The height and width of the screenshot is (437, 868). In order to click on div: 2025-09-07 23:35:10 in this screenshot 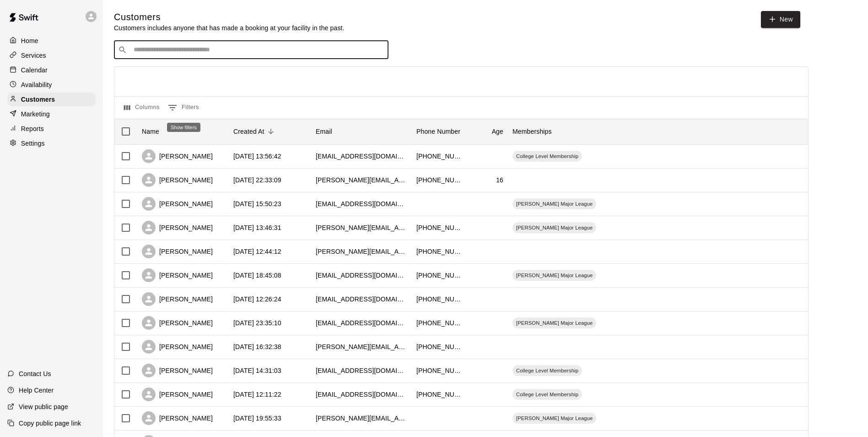, I will do `click(257, 323)`.